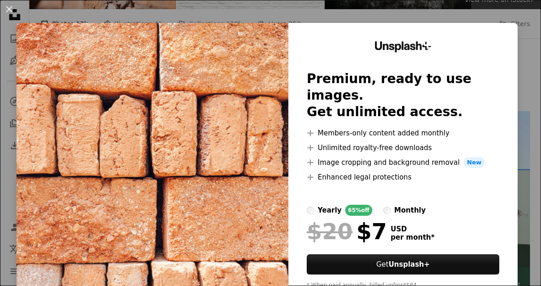 Image resolution: width=541 pixels, height=286 pixels. What do you see at coordinates (330, 231) in the screenshot?
I see `span: $20` at bounding box center [330, 231].